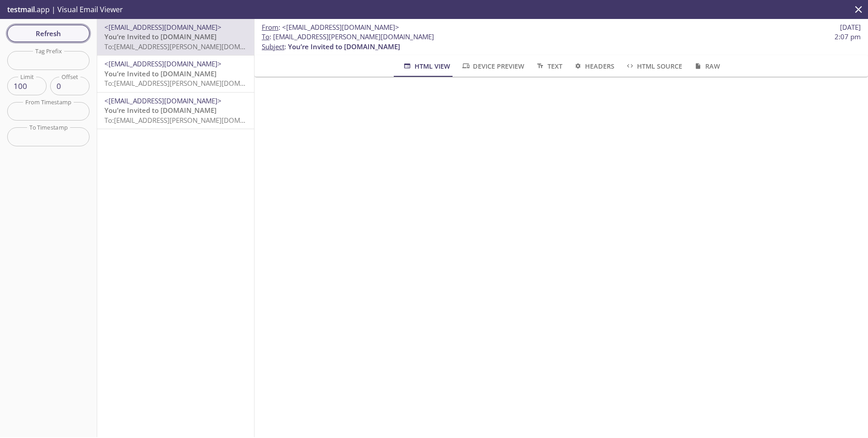 Image resolution: width=868 pixels, height=438 pixels. Describe the element at coordinates (654, 66) in the screenshot. I see `span: HTML Source` at that location.